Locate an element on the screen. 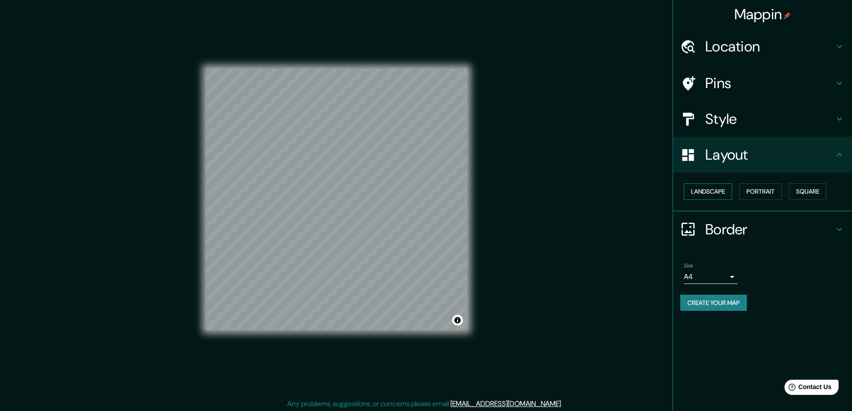  div: Border is located at coordinates (763, 230).